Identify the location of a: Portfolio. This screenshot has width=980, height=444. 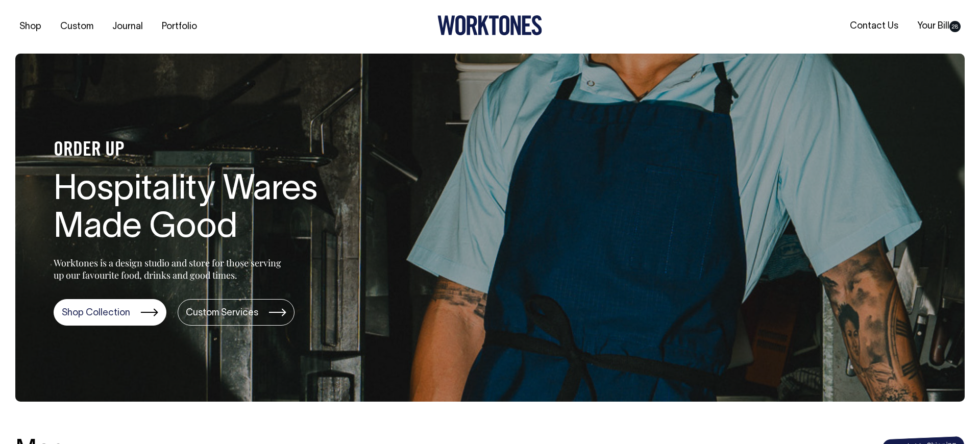
(179, 26).